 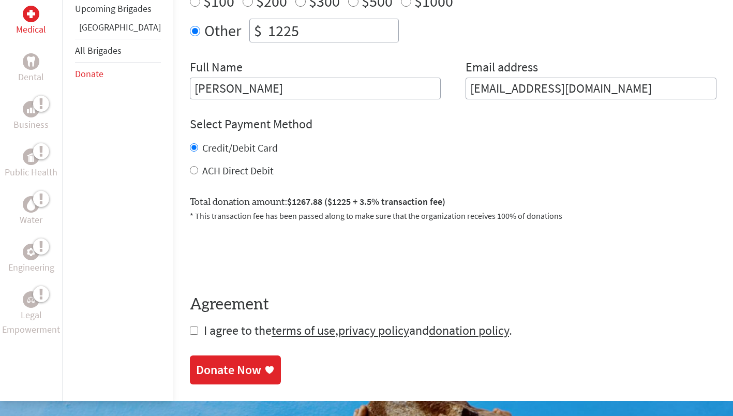 What do you see at coordinates (366, 201) in the screenshot?
I see `span: $1267.88 ($1225 + 3.5% transaction fee)` at bounding box center [366, 201].